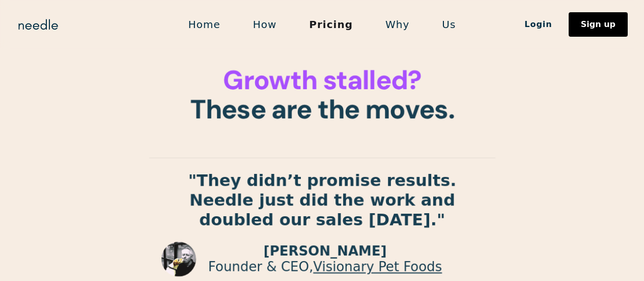 The image size is (644, 281). Describe the element at coordinates (325, 267) in the screenshot. I see `p: Founder & CEO,` at that location.